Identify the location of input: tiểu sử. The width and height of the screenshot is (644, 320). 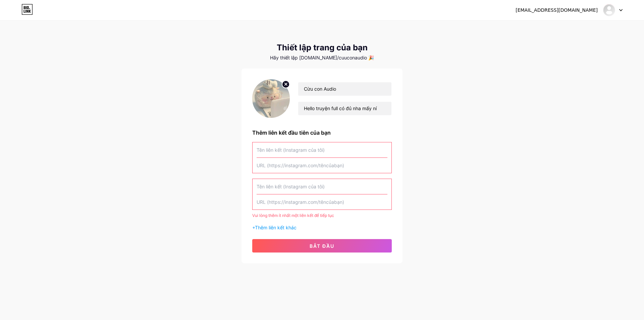
(345, 108).